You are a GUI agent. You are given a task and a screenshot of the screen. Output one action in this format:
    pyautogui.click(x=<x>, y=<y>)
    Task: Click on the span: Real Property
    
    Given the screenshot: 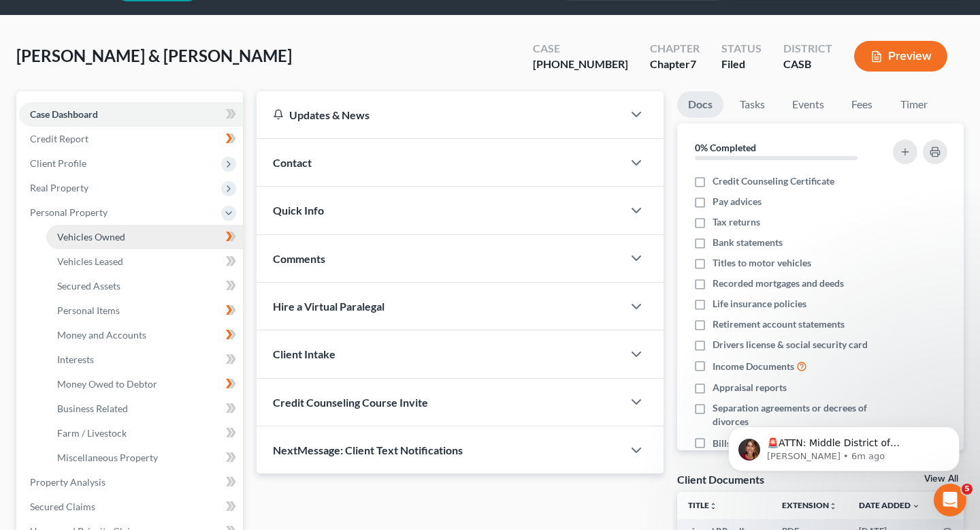 What is the action you would take?
    pyautogui.click(x=59, y=188)
    